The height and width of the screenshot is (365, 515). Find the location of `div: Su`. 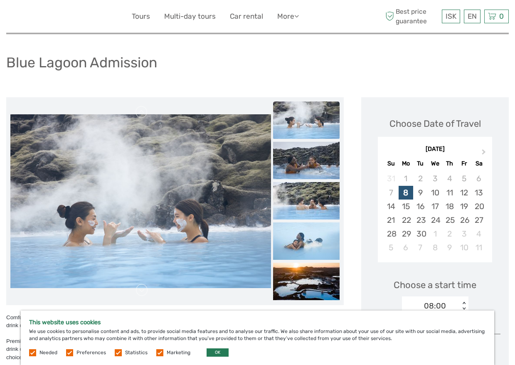

div: Su is located at coordinates (390, 163).